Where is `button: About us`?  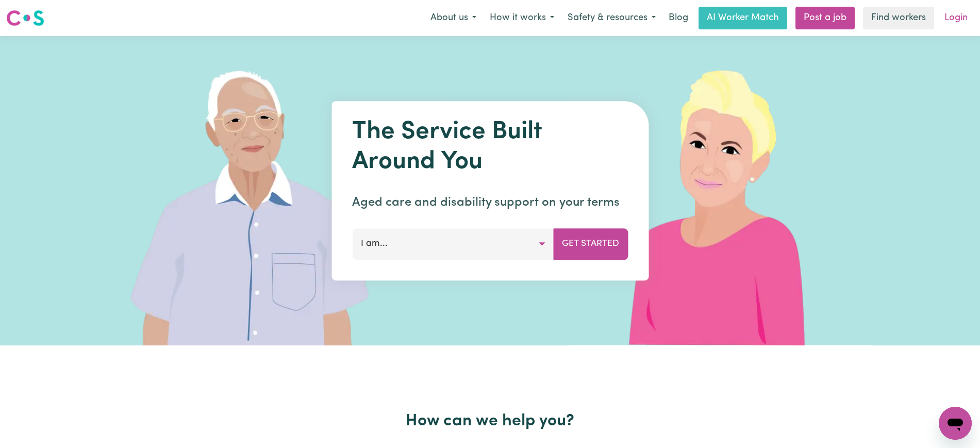
button: About us is located at coordinates (453, 18).